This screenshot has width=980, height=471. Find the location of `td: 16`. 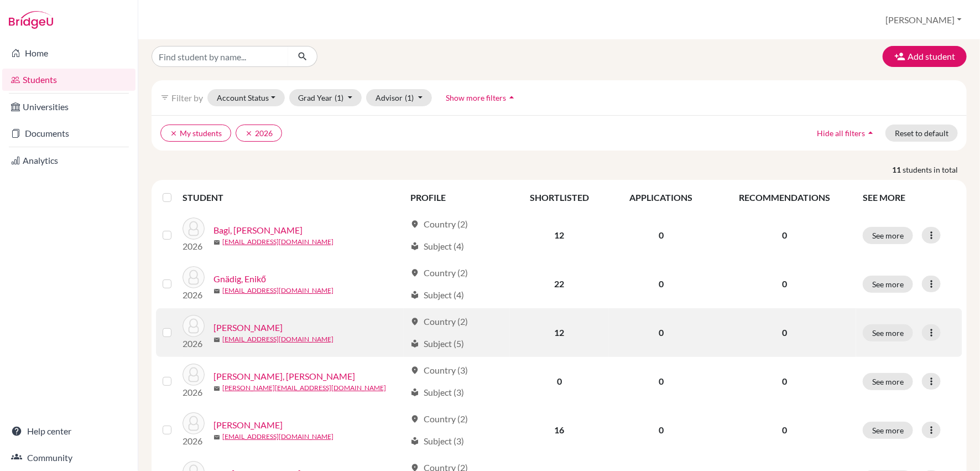

td: 16 is located at coordinates (559, 430).